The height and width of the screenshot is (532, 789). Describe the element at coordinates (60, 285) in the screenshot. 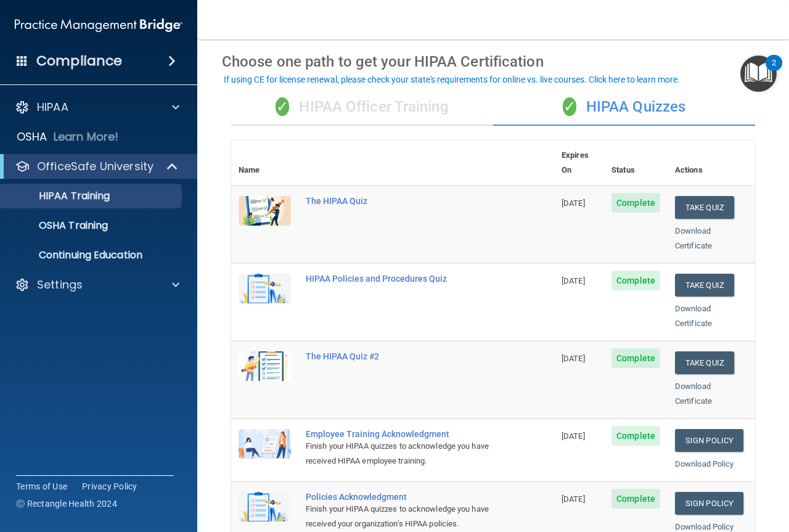

I see `p: Settings` at that location.